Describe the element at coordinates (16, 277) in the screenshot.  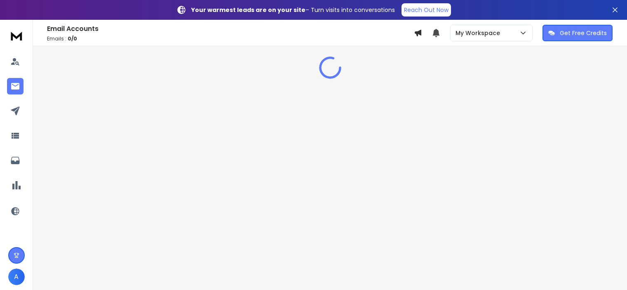
I see `span: A` at that location.